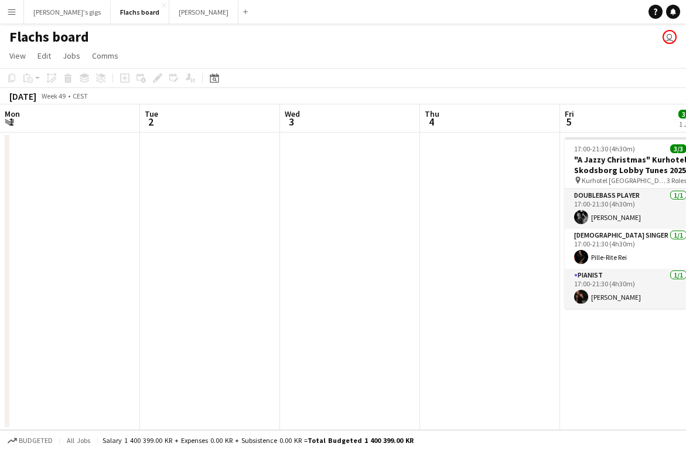 The width and height of the screenshot is (686, 450). Describe the element at coordinates (72, 56) in the screenshot. I see `a: Jobs` at that location.